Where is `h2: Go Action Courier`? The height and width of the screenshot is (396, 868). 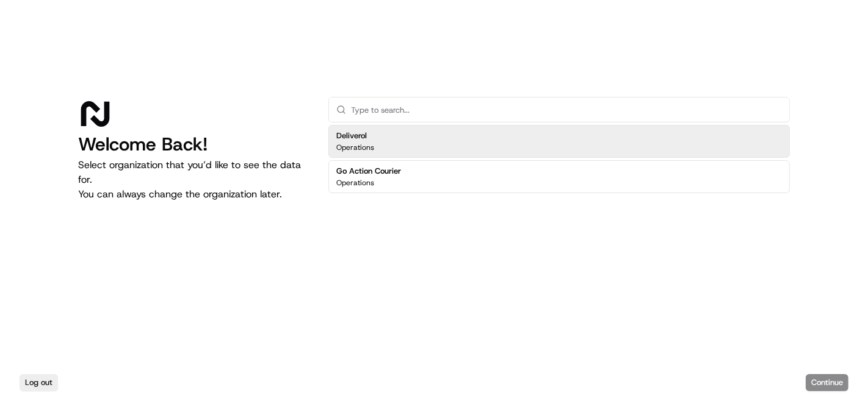 h2: Go Action Courier is located at coordinates (369, 171).